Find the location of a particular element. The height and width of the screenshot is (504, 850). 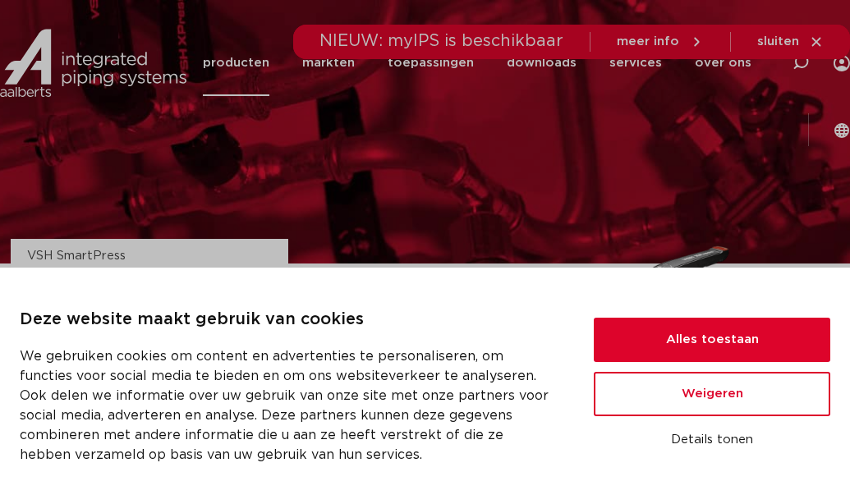

span: meer info is located at coordinates (648, 41).